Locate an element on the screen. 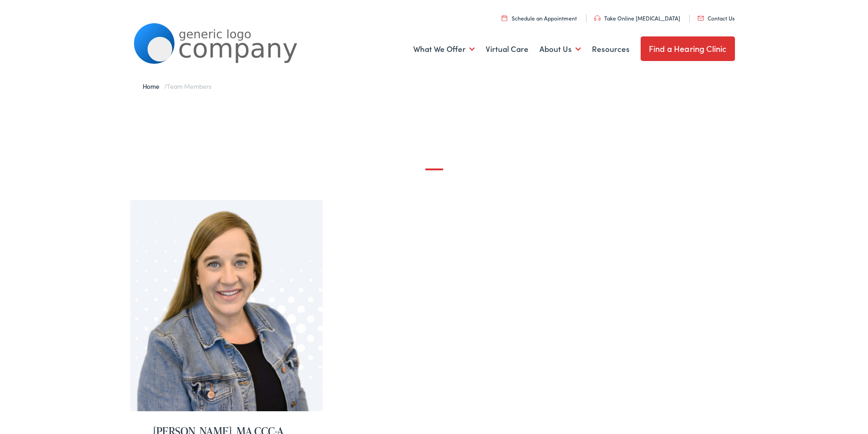 The image size is (868, 434). a: Virtual Care is located at coordinates (507, 49).